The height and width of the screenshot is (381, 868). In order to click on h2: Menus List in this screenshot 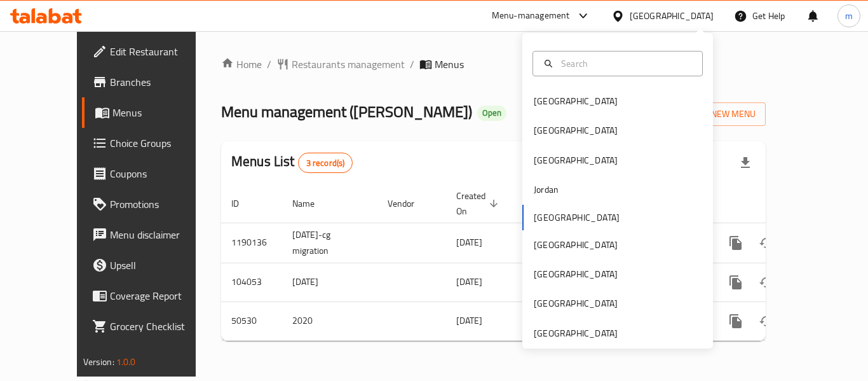, I will do `click(292, 162)`.